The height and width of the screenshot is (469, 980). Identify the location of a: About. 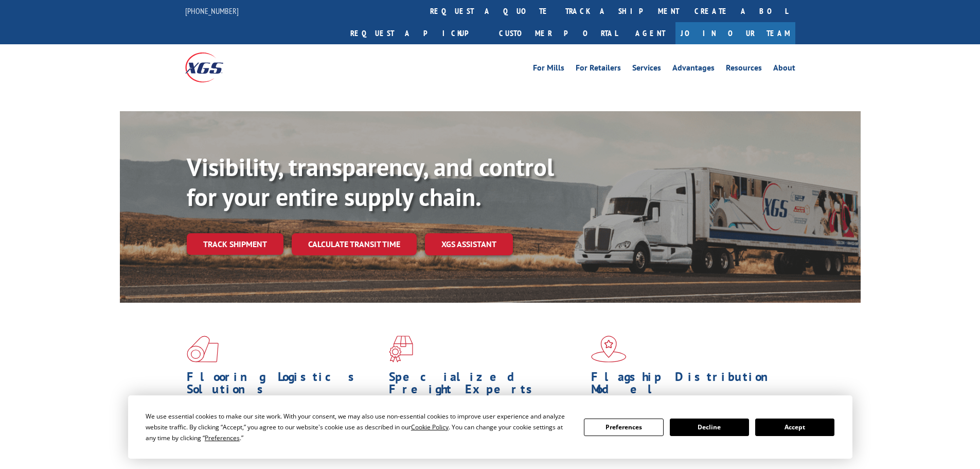
(784, 70).